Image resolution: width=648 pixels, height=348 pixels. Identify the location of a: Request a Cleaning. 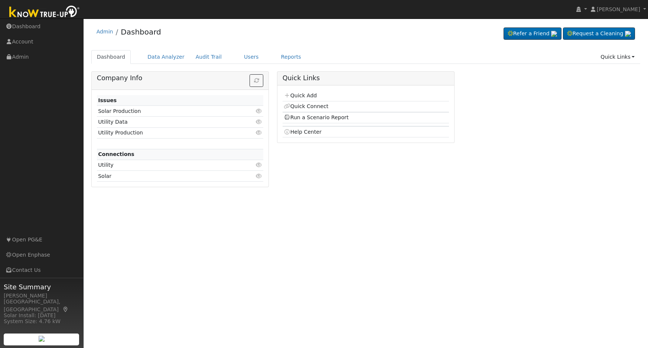
(599, 34).